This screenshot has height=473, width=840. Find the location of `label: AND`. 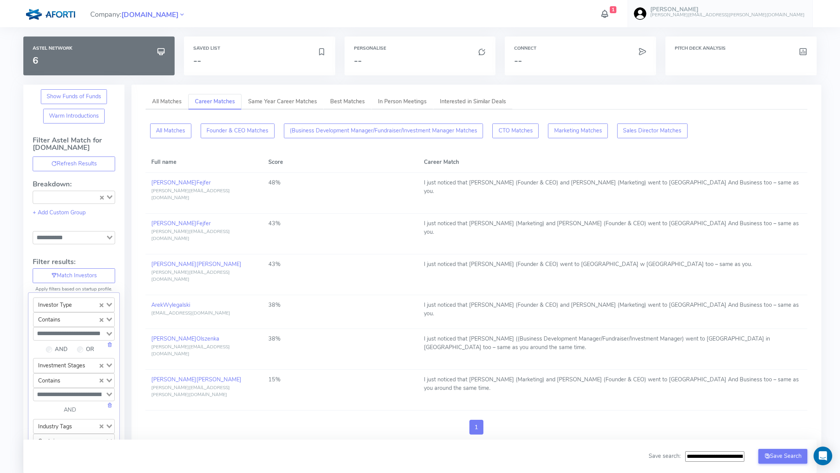

label: AND is located at coordinates (61, 350).